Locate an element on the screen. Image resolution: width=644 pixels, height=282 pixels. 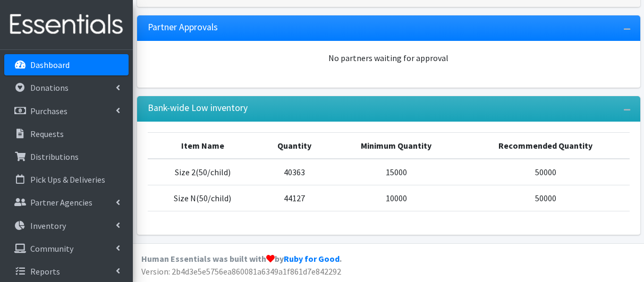
a: Inventory is located at coordinates (66, 226).